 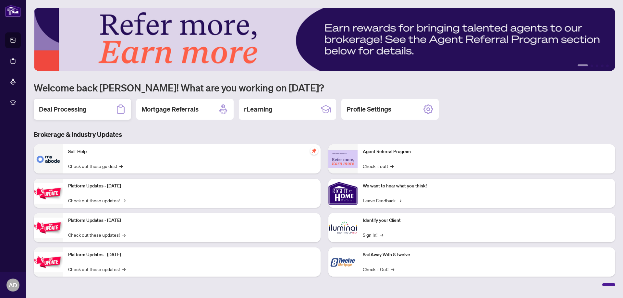 What do you see at coordinates (486, 221) in the screenshot?
I see `p: Identify your Client` at bounding box center [486, 221].